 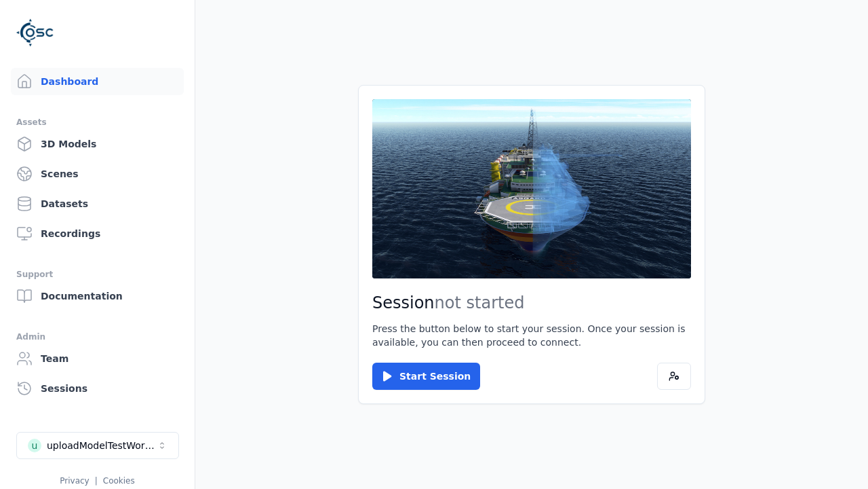 What do you see at coordinates (119, 480) in the screenshot?
I see `a: Cookies` at bounding box center [119, 480].